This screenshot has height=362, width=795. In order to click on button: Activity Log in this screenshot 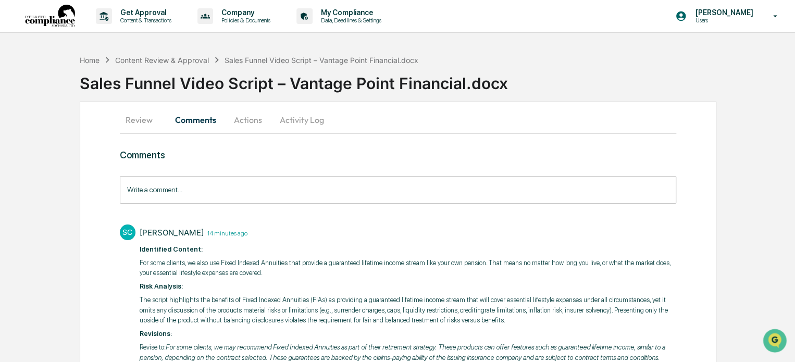, I will do `click(302, 120)`.